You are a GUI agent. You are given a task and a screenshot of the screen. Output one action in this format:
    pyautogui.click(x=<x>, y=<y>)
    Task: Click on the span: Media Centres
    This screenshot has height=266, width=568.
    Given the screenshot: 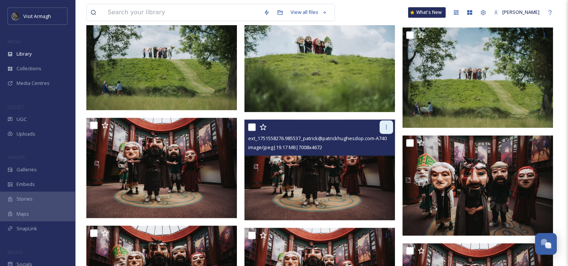 What is the action you would take?
    pyautogui.click(x=33, y=83)
    